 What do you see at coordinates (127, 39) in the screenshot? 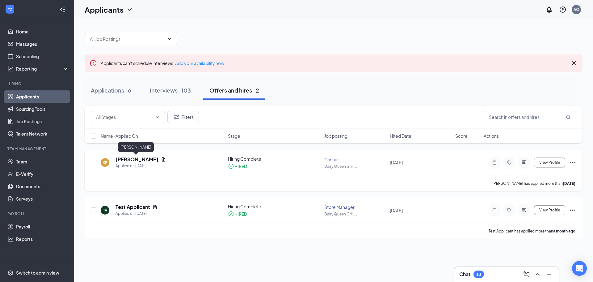
I see `input: All Job Postings` at bounding box center [127, 39].